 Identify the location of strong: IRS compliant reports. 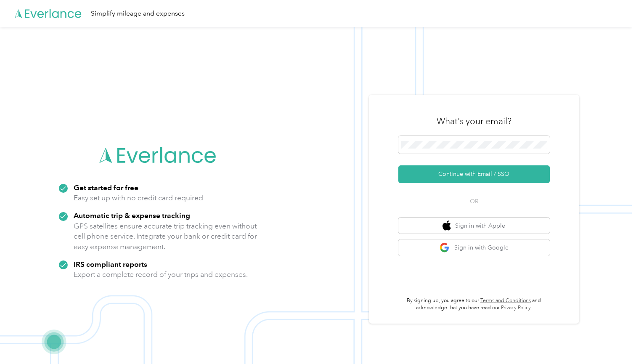
(110, 263).